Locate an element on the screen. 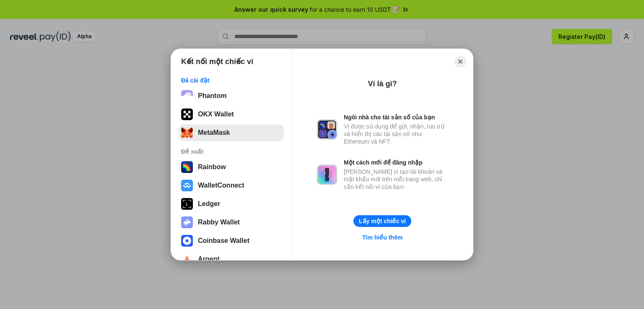  button: Rabby Wallet is located at coordinates (231, 223).